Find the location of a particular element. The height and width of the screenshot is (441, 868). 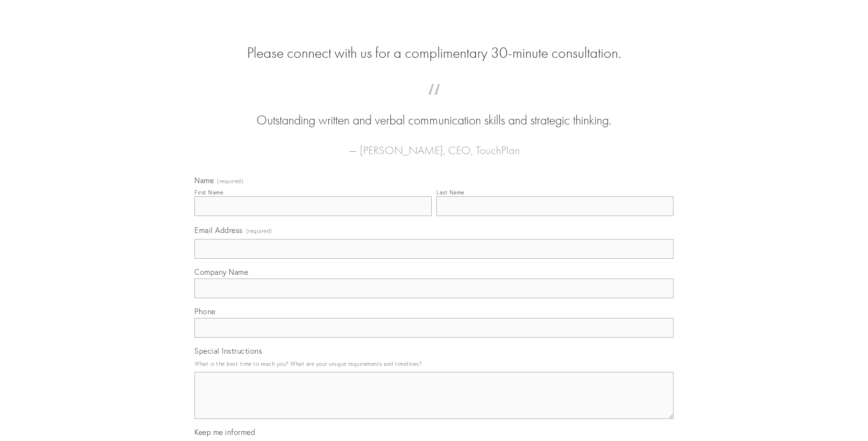

blockquote: Outstanding written and verbal communication skills and strategic thinking. is located at coordinates (434, 111).